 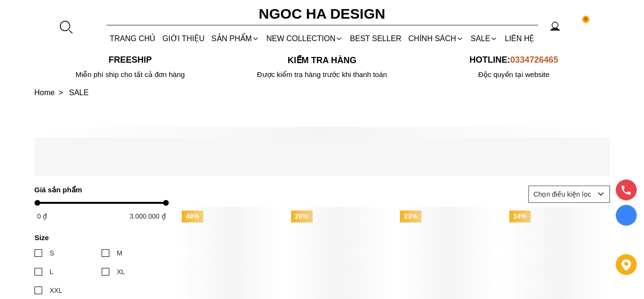 What do you see at coordinates (121, 272) in the screenshot?
I see `div: XL` at bounding box center [121, 272].